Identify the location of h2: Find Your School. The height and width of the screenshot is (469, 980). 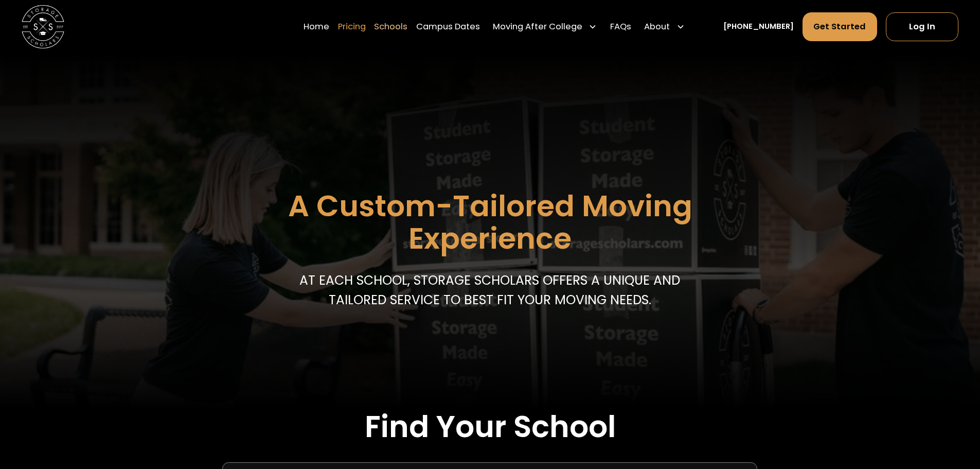
(490, 426).